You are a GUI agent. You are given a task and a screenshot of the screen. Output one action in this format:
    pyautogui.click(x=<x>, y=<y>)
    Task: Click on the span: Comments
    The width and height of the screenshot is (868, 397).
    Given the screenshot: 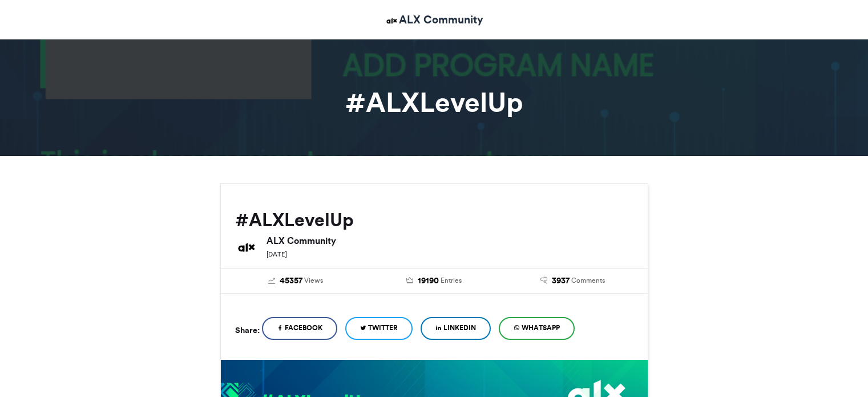 What is the action you would take?
    pyautogui.click(x=588, y=281)
    